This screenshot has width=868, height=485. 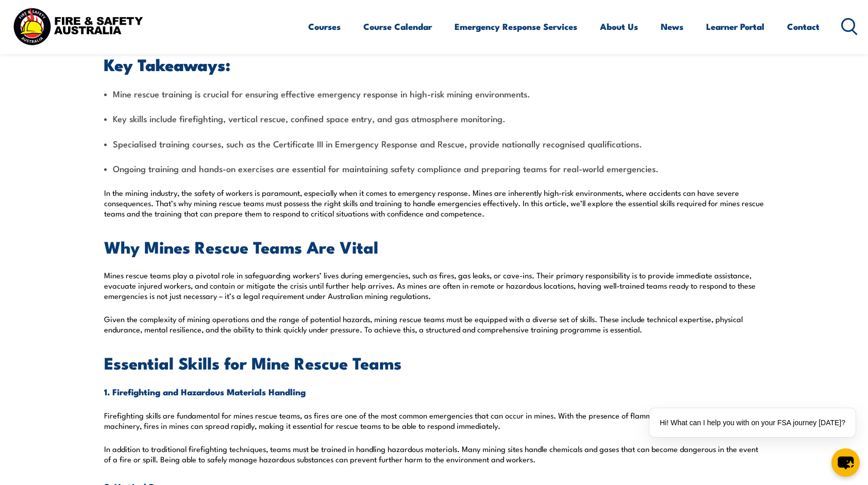 What do you see at coordinates (434, 324) in the screenshot?
I see `p: Given the complexity of mining operations and the range of potential hazards, mining rescue teams...` at bounding box center [434, 324].